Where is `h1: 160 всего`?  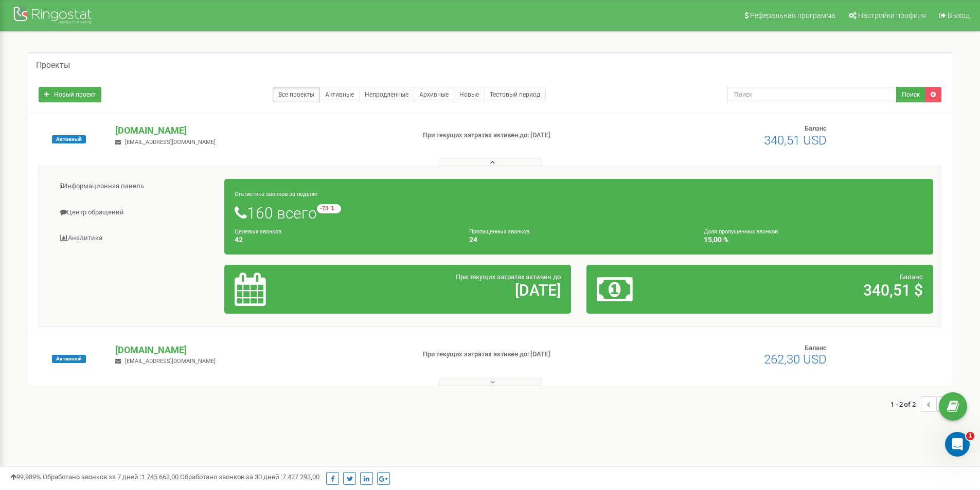
h1: 160 всего is located at coordinates (579, 214).